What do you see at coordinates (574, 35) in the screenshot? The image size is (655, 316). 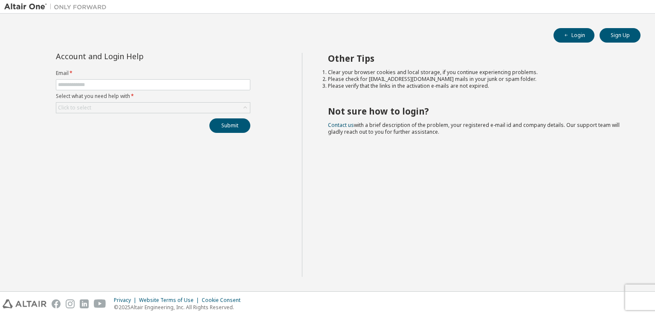 I see `button: Login` at bounding box center [574, 35].